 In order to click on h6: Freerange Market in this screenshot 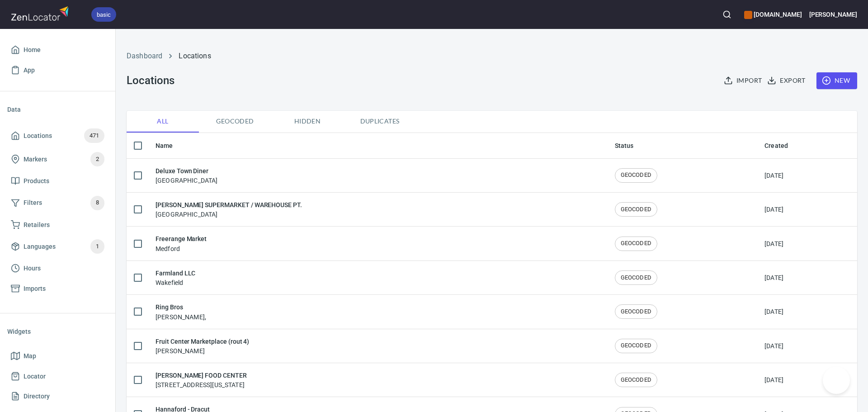, I will do `click(181, 239)`.